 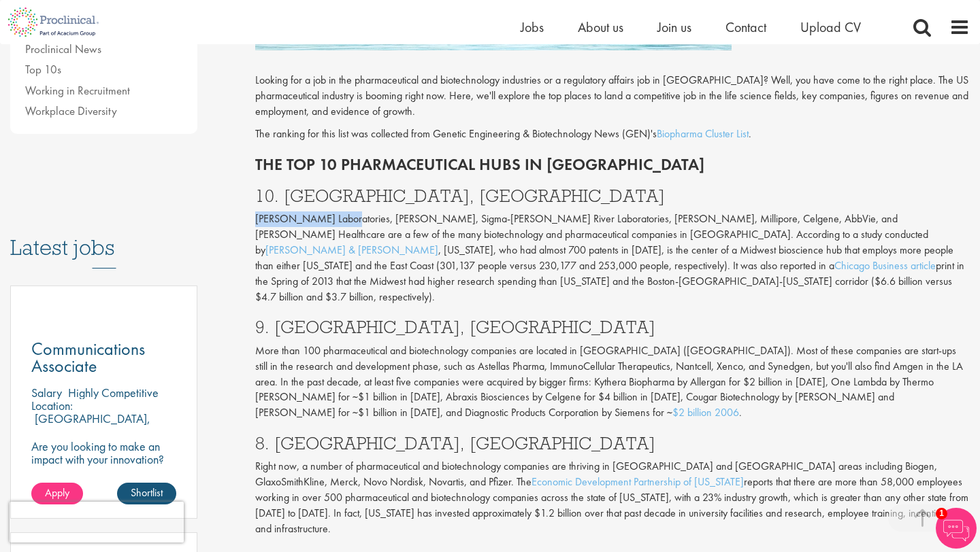 I want to click on a: Communications Associate, so click(x=104, y=358).